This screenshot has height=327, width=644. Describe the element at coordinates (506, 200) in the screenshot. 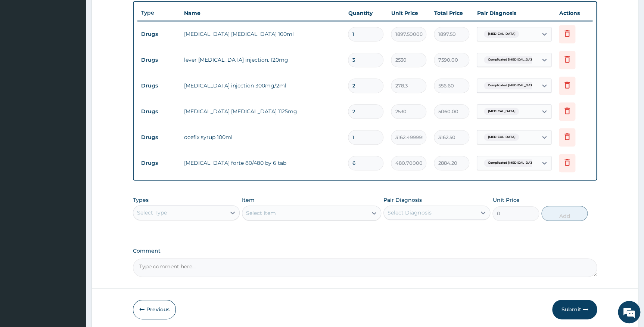

I see `label: Unit Price` at that location.